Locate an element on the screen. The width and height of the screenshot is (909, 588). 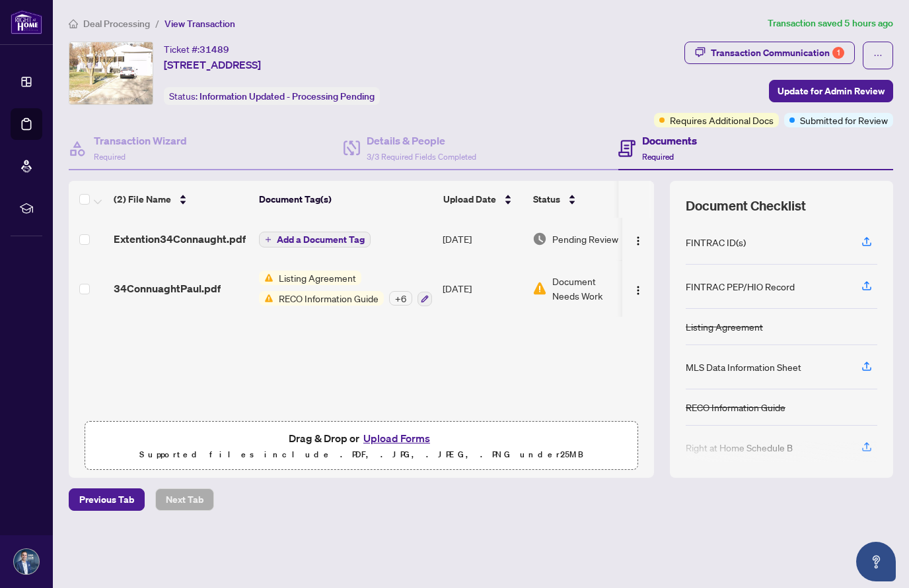
p: Supported files include .PDF, .JPG, .JPEG, .PNG under 25 MB is located at coordinates (361, 455).